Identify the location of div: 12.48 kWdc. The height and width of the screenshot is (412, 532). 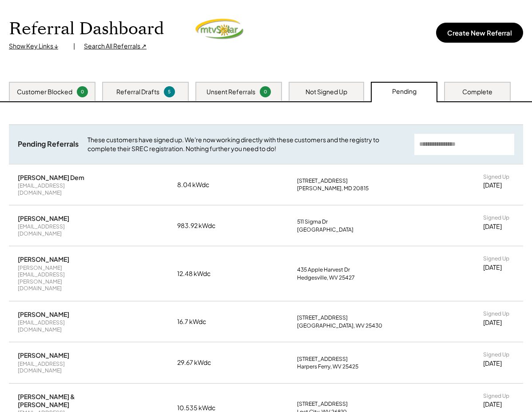
(199, 274).